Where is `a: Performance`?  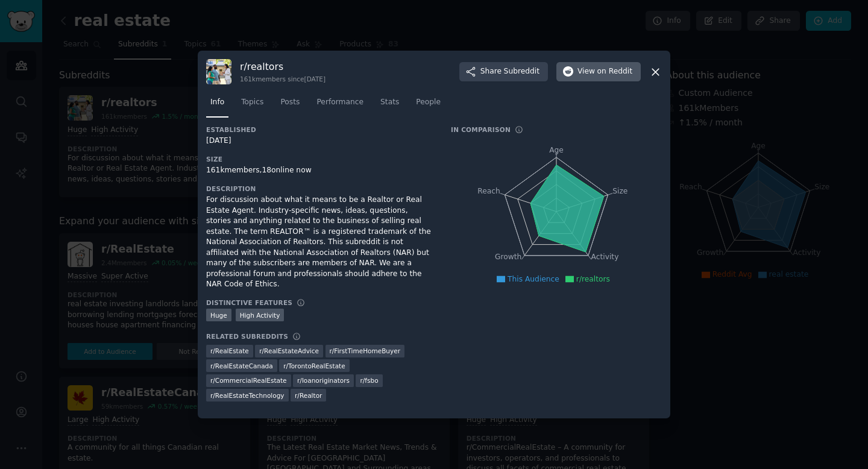
a: Performance is located at coordinates (340, 104).